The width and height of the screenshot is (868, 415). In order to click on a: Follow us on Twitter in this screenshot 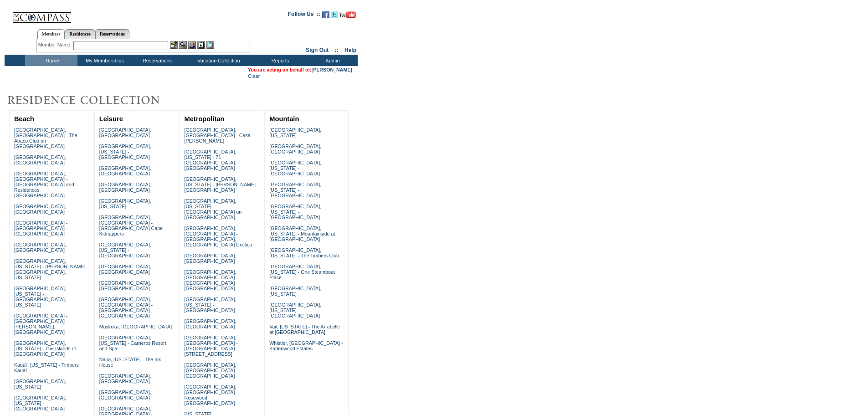, I will do `click(334, 17)`.